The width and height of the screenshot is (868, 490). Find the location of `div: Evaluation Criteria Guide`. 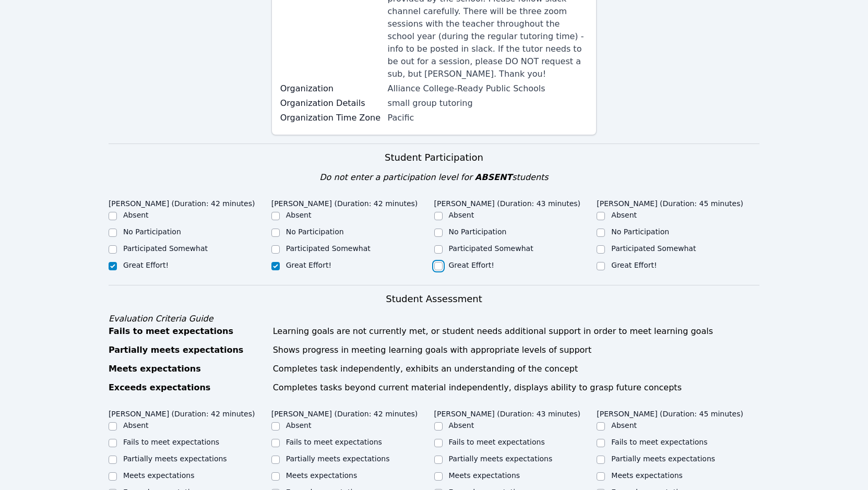

div: Evaluation Criteria Guide is located at coordinates (433, 318).